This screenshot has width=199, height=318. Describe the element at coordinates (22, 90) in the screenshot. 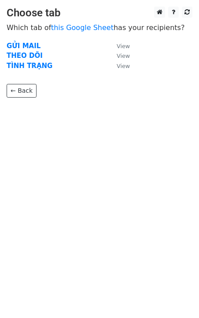

I see `a: ← Back` at that location.